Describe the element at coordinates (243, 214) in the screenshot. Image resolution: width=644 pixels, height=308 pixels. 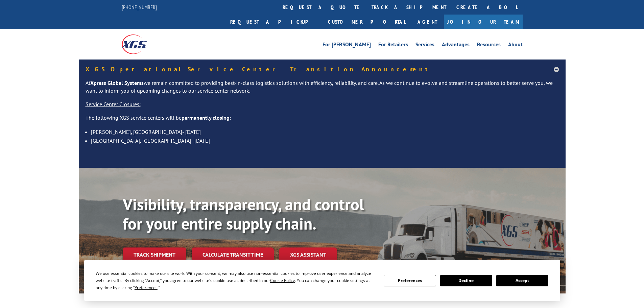
I see `b: Visibility, transparency, and control for your entire supply chain.` at that location.